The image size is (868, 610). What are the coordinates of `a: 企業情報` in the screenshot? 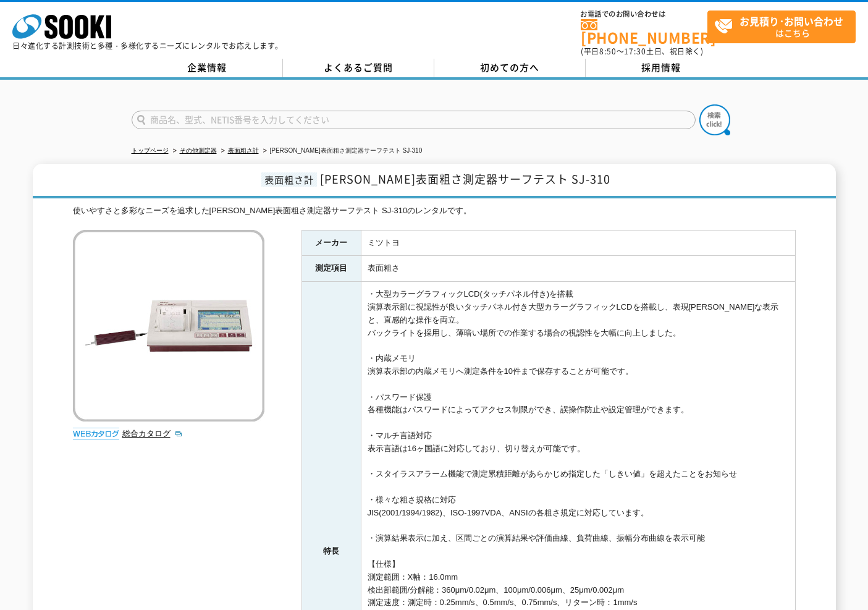 It's located at (207, 68).